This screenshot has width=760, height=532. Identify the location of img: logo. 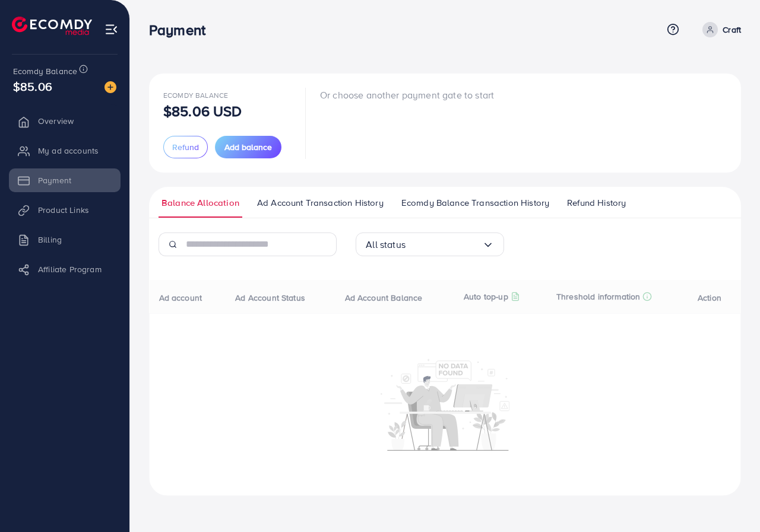
(52, 26).